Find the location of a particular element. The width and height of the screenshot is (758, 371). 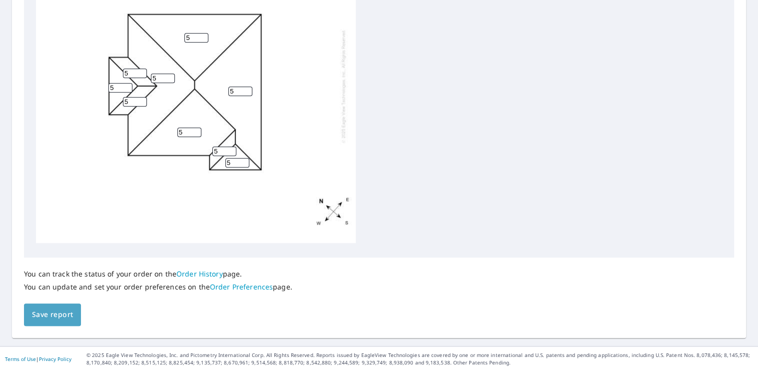

p: You can update and set your order preferences on the page. is located at coordinates (158, 287).